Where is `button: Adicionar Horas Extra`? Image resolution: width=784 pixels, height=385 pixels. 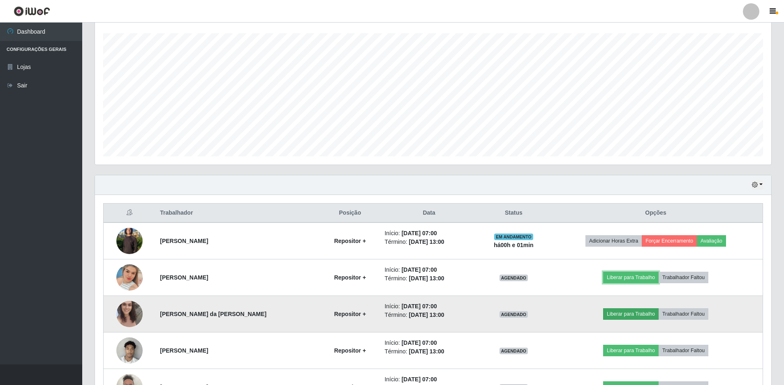
button: Adicionar Horas Extra is located at coordinates (613, 241).